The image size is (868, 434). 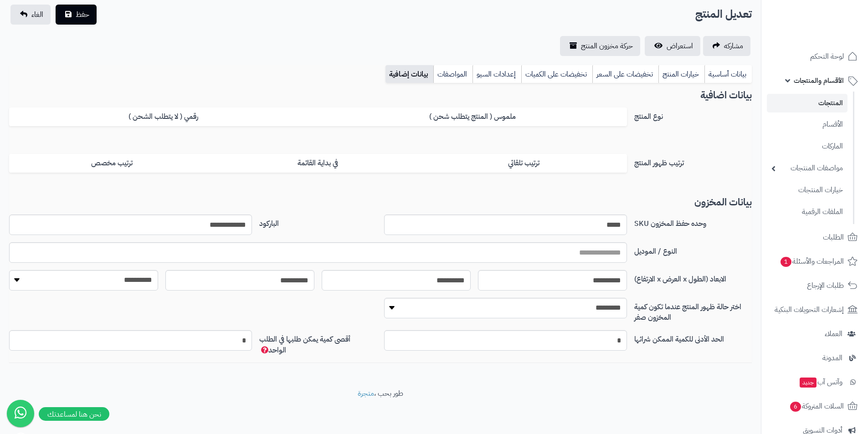 I want to click on a: إشعارات التحويلات البنكية, so click(x=815, y=310).